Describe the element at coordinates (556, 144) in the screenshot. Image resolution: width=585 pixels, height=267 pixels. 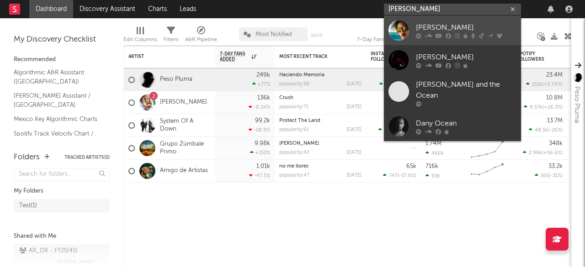
I see `div: 348k` at that location.